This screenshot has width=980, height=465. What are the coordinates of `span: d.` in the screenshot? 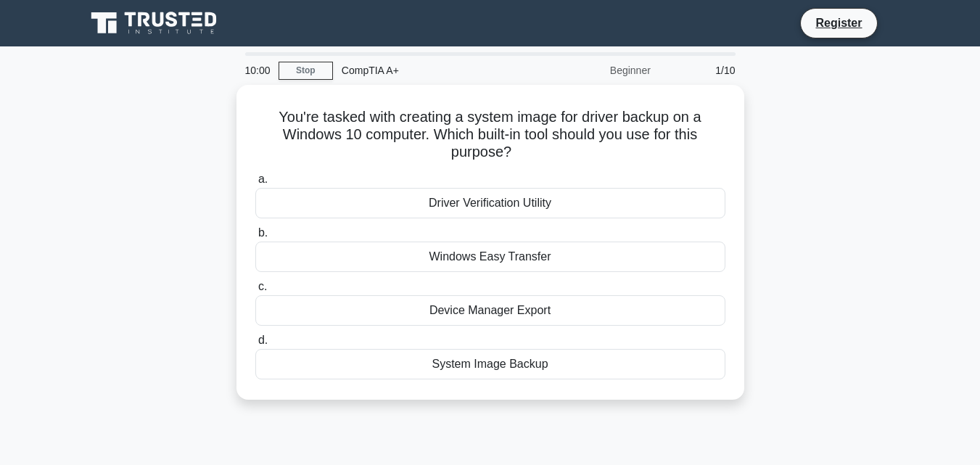 It's located at (263, 340).